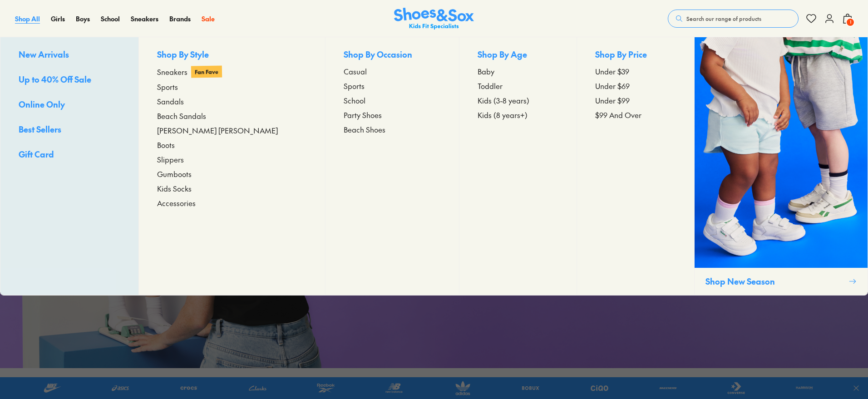 The image size is (868, 399). What do you see at coordinates (636, 86) in the screenshot?
I see `a: Under $69` at bounding box center [636, 86].